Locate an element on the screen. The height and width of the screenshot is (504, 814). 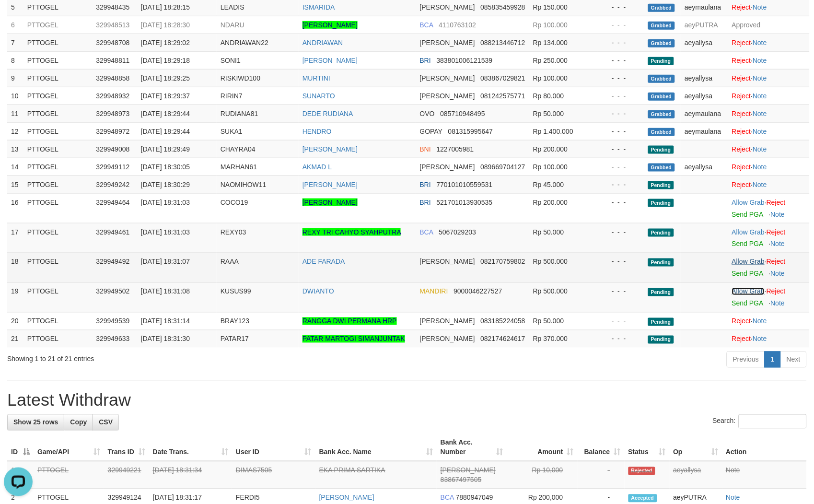
th: Game/API: activate to sort column ascending is located at coordinates (69, 447).